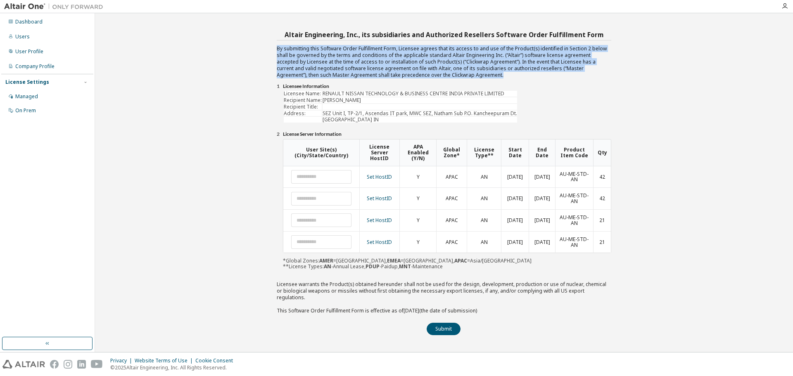 The width and height of the screenshot is (793, 376). What do you see at coordinates (165, 361) in the screenshot?
I see `div: Website Terms of Use` at bounding box center [165, 361].